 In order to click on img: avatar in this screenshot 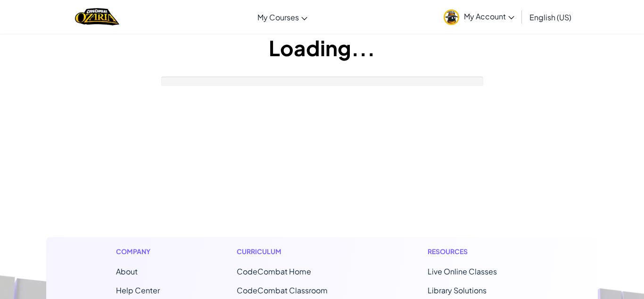, I will do `click(451, 17)`.